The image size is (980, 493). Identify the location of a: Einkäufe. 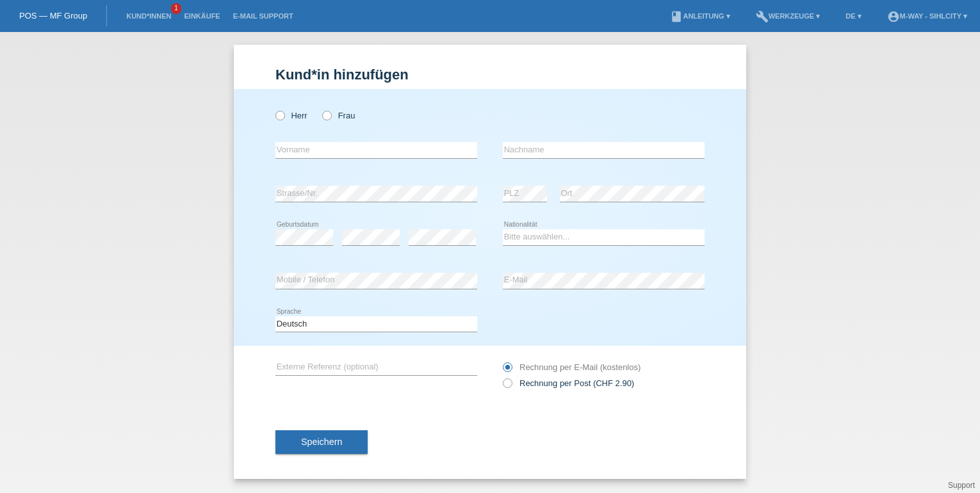
(202, 16).